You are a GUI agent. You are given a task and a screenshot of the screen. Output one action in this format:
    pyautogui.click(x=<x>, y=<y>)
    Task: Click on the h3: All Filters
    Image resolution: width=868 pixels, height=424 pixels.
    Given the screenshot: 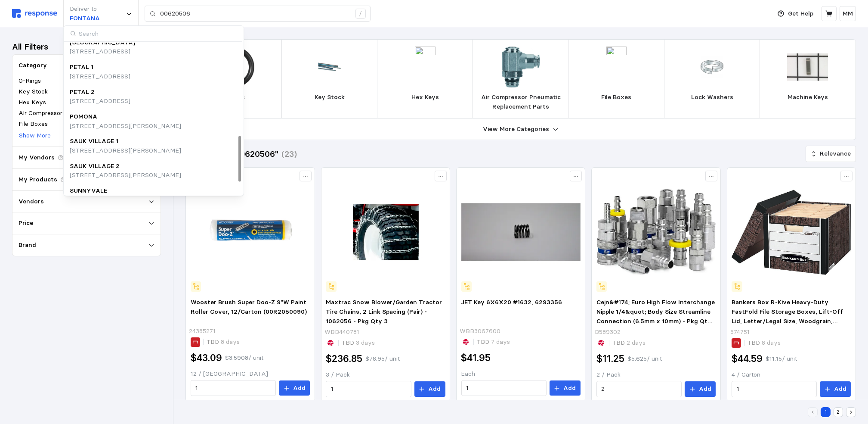 What is the action you would take?
    pyautogui.click(x=30, y=47)
    